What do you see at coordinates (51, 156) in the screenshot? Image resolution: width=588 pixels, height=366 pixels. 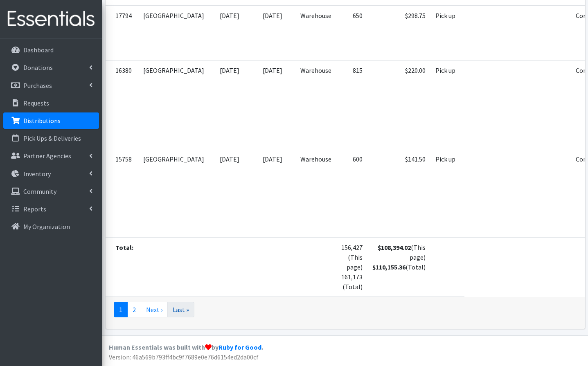 I see `a: Partner Agencies` at bounding box center [51, 156].